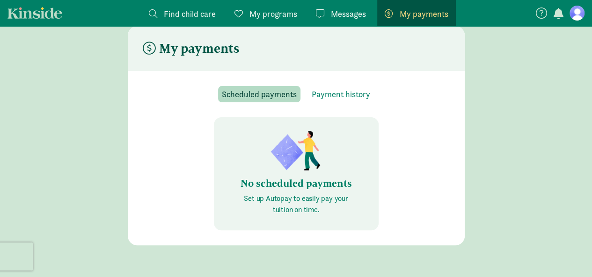  What do you see at coordinates (273, 14) in the screenshot?
I see `span: My programs` at bounding box center [273, 14].